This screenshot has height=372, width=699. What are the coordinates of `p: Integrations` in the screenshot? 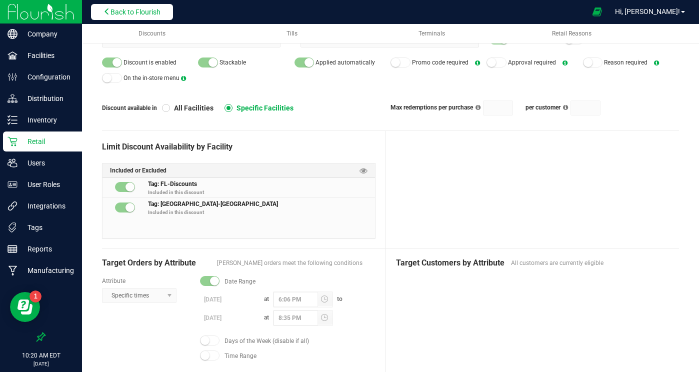 It's located at (47, 206).